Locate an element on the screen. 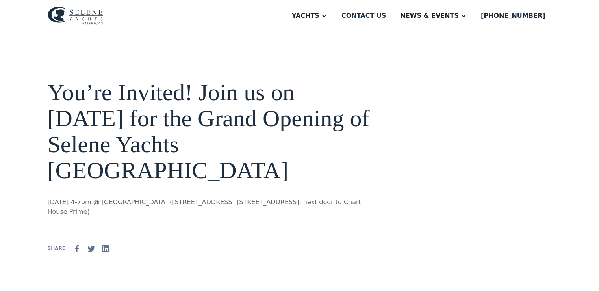  img: Twitter is located at coordinates (91, 249).